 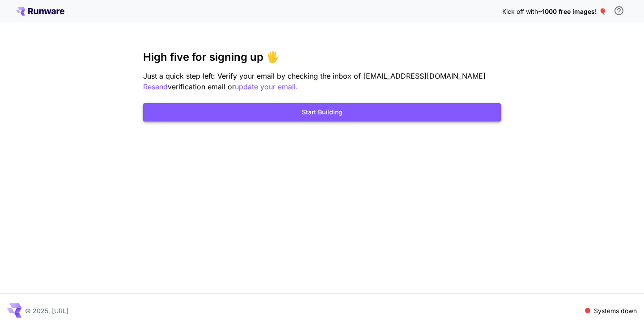 I want to click on span: ~1000 free images! 🎈, so click(x=572, y=11).